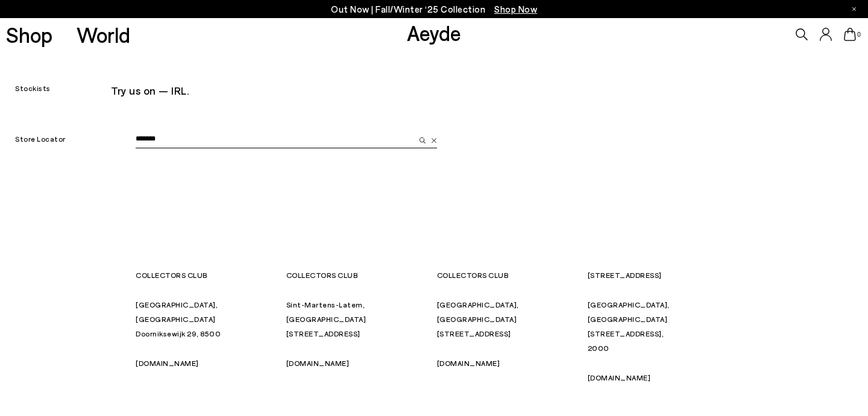 This screenshot has width=868, height=416. What do you see at coordinates (422, 141) in the screenshot?
I see `img: search.svg` at bounding box center [422, 141].